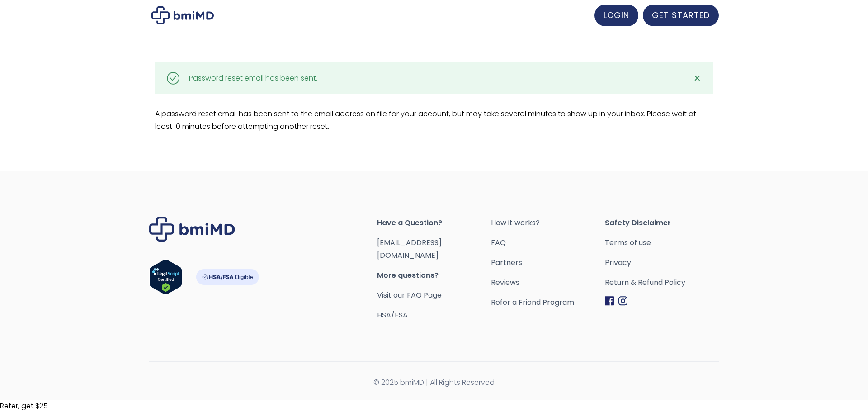 The height and width of the screenshot is (412, 868). What do you see at coordinates (434, 383) in the screenshot?
I see `span: © 2025 bmiMD | All Rights Reserved` at bounding box center [434, 383].